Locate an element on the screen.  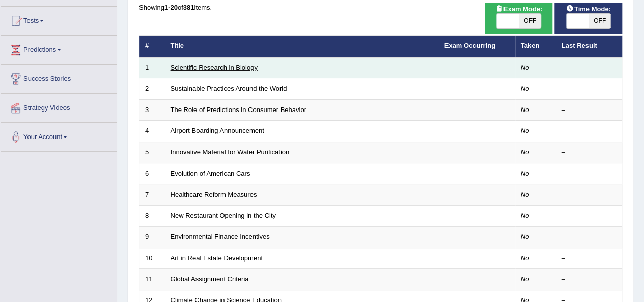
a: Predictions is located at coordinates (59, 48).